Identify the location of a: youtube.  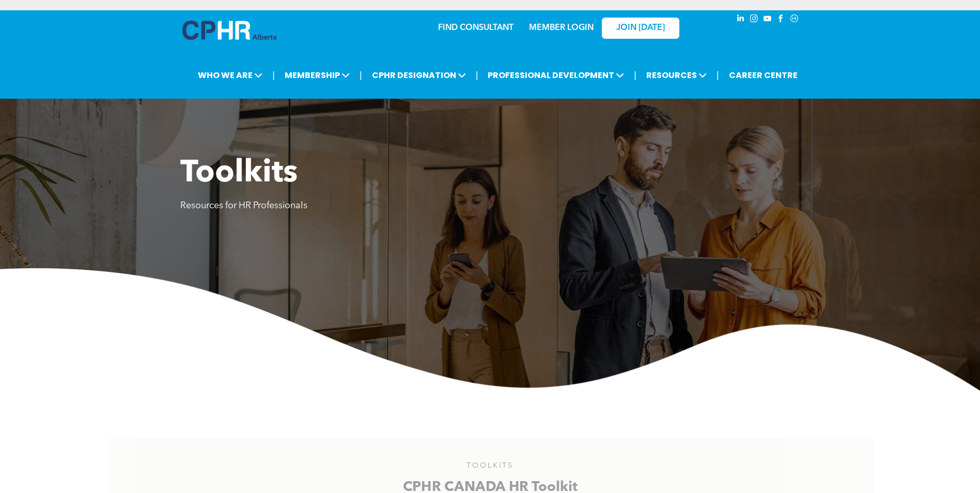
(768, 20).